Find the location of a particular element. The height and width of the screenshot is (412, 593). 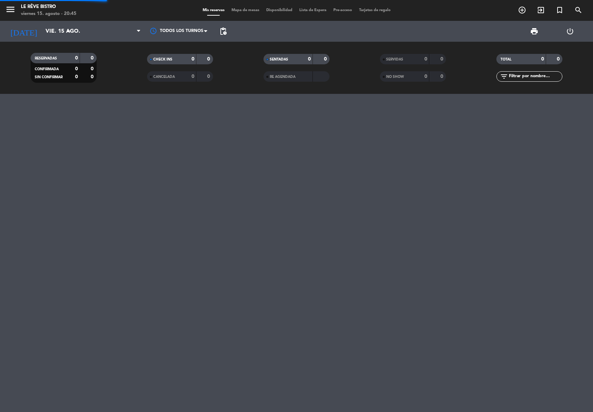

div: LOG OUT is located at coordinates (570, 31).